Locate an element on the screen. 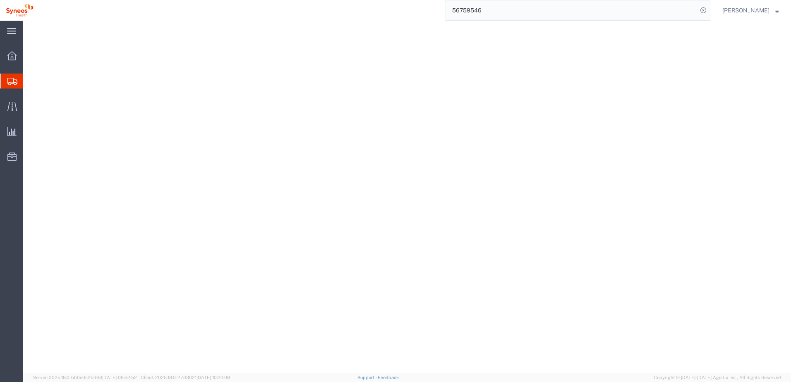  span: Client: 2025.18.0-27d3021 is located at coordinates (185, 378).